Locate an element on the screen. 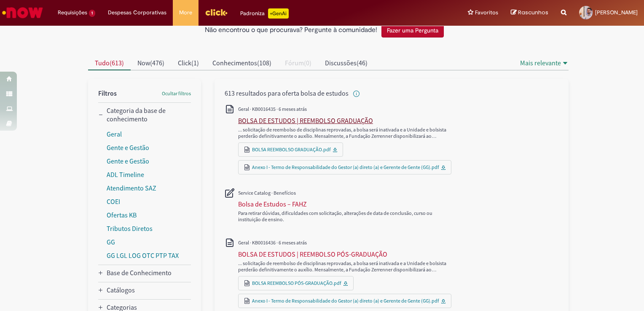  span: 1 is located at coordinates (92, 13).